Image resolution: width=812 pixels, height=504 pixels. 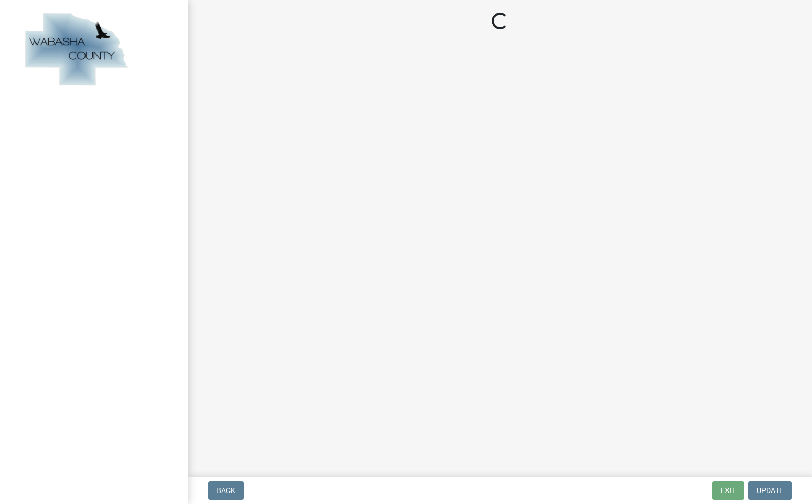 I want to click on span: Update, so click(x=770, y=491).